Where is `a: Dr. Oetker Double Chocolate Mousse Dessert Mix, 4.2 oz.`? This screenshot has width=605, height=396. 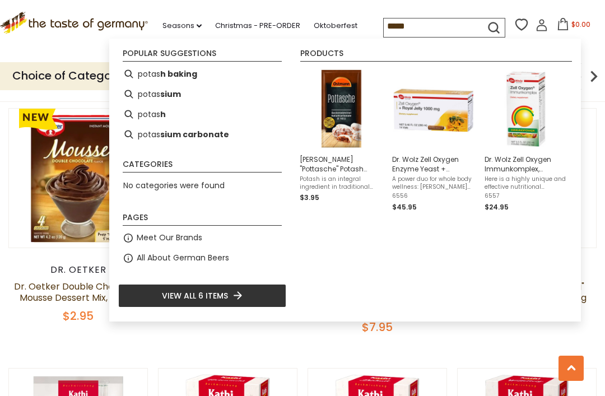 a: Dr. Oetker Double Chocolate Mousse Dessert Mix, 4.2 oz. is located at coordinates (78, 292).